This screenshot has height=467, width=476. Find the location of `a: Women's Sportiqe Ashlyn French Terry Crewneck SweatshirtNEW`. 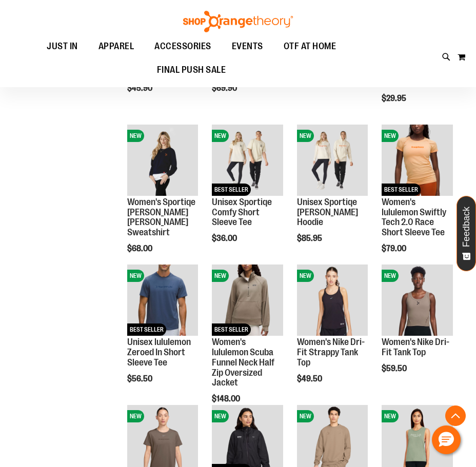

a: Women's Sportiqe Ashlyn French Terry Crewneck SweatshirtNEW is located at coordinates (163, 161).